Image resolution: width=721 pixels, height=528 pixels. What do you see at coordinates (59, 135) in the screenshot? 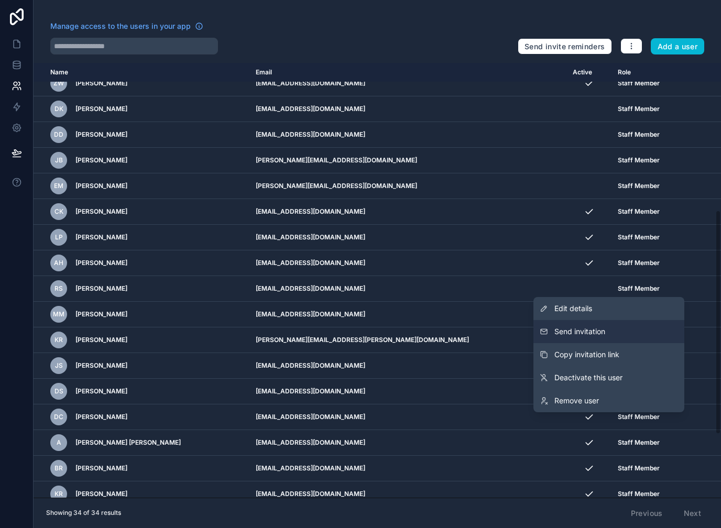
I see `span: DD` at bounding box center [59, 135].